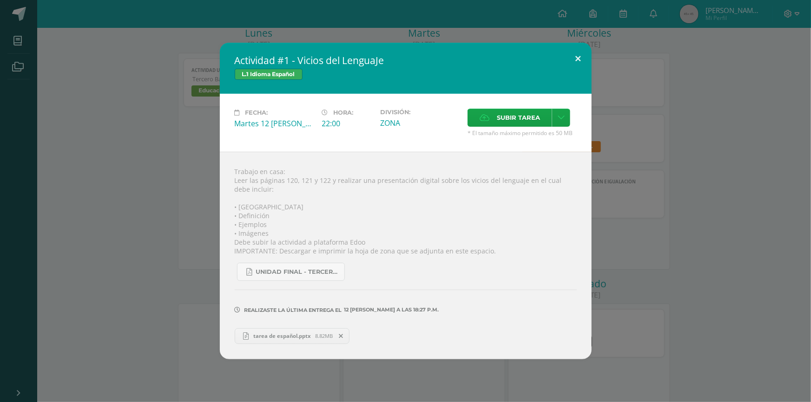 The width and height of the screenshot is (811, 402). I want to click on div: ZONA, so click(420, 123).